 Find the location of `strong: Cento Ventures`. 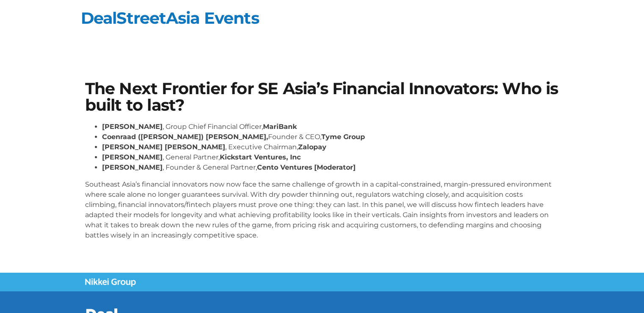

strong: Cento Ventures is located at coordinates (285, 167).